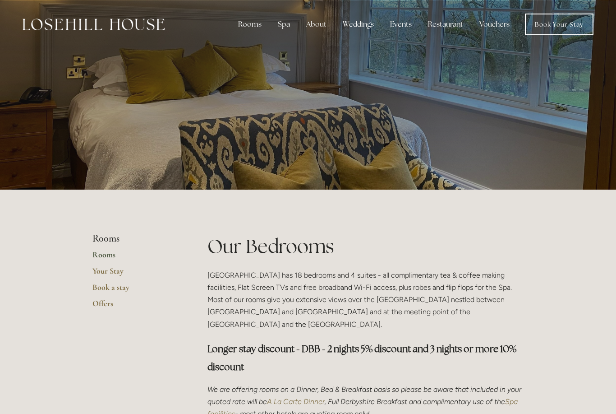  Describe the element at coordinates (401, 24) in the screenshot. I see `div: Events` at that location.